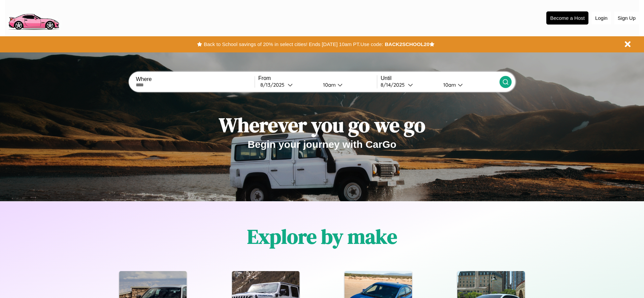  Describe the element at coordinates (440, 78) in the screenshot. I see `label: Until` at that location.